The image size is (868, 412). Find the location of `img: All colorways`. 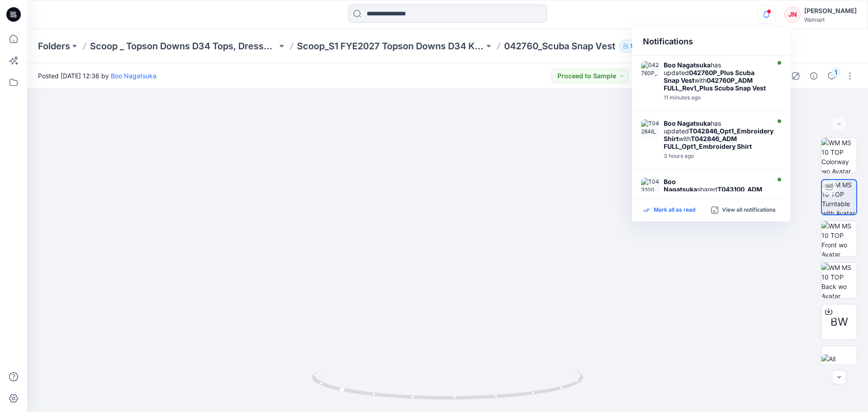

img: All colorways is located at coordinates (840, 363).